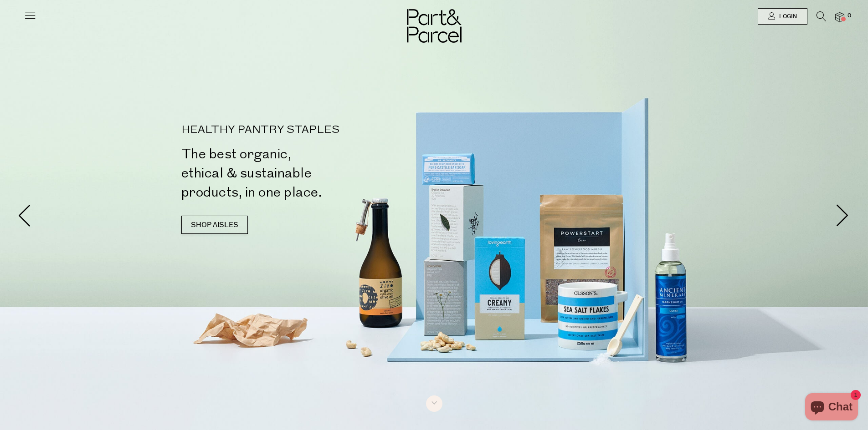 This screenshot has width=868, height=430. What do you see at coordinates (434, 26) in the screenshot?
I see `img: Part&Parcel` at bounding box center [434, 26].